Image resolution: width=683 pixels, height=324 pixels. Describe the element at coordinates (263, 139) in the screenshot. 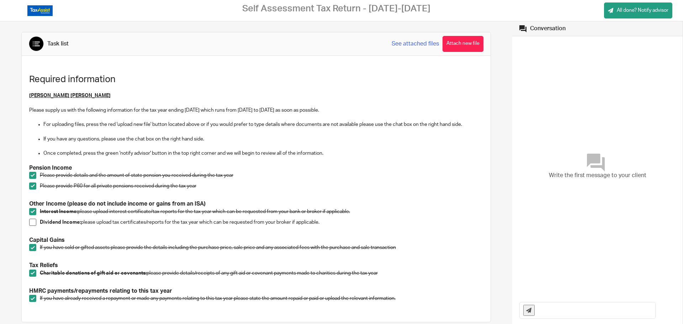

I see `p: If you have any questions, please use the chat box on the right hand side.` at that location.